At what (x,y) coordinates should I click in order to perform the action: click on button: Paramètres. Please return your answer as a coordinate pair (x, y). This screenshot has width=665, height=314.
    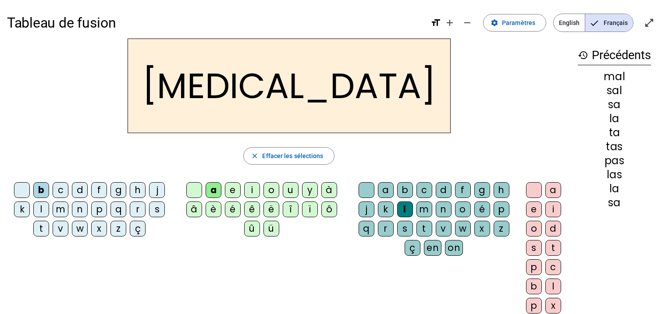
    Looking at the image, I should click on (515, 23).